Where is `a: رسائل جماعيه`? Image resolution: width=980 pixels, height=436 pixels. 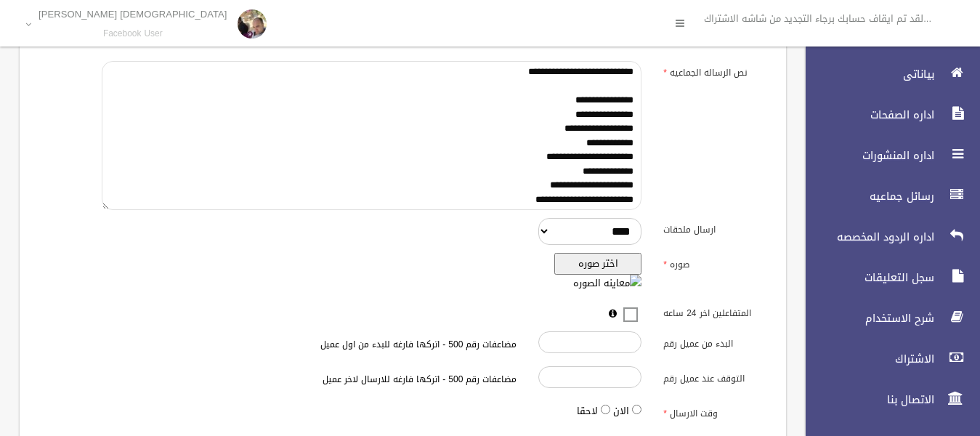 a: رسائل جماعيه is located at coordinates (886, 196).